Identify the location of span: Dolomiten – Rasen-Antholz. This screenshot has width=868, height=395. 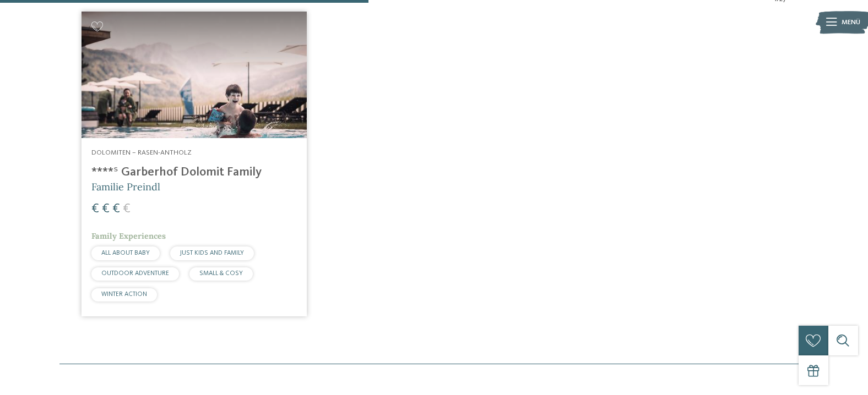
(141, 153).